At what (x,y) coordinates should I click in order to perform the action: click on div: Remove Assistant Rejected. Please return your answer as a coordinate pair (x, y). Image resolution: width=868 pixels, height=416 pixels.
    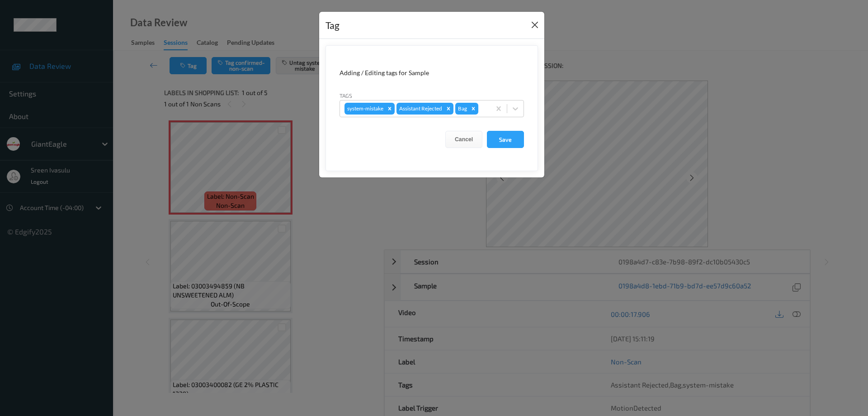
    Looking at the image, I should click on (449, 109).